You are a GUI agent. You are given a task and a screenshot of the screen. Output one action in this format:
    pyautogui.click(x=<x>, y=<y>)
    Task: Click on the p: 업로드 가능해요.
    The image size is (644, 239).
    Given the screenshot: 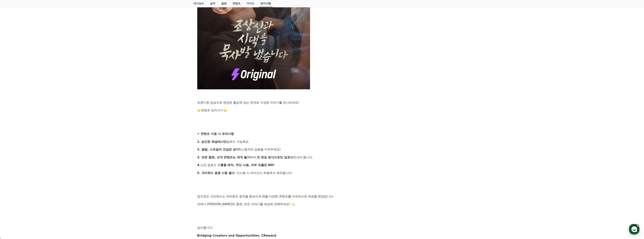 What is the action you would take?
    pyautogui.click(x=322, y=142)
    